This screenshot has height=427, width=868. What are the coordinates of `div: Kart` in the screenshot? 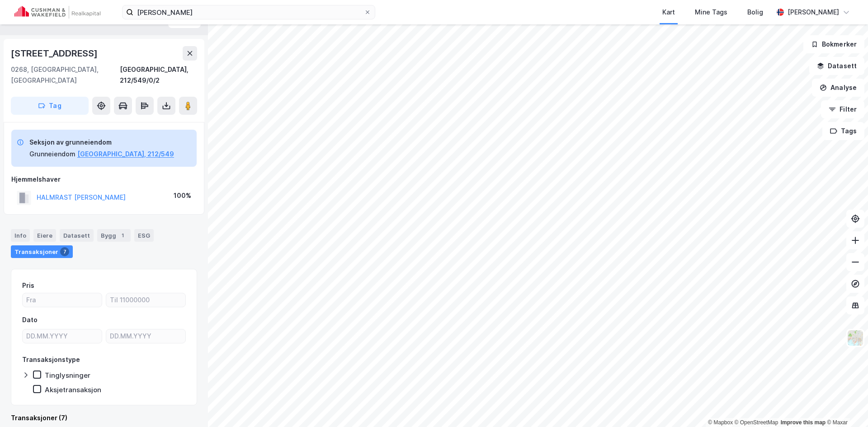 It's located at (669, 12).